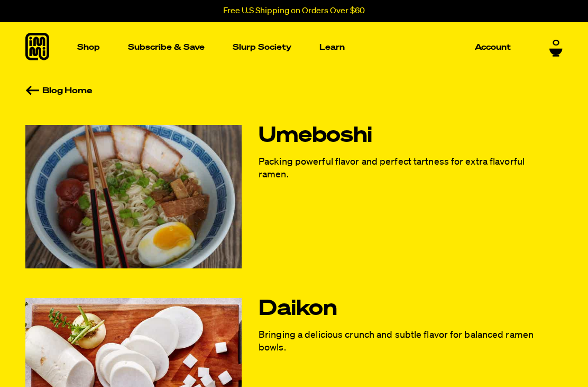 This screenshot has height=387, width=588. Describe the element at coordinates (133, 197) in the screenshot. I see `img: Umeboshi` at that location.